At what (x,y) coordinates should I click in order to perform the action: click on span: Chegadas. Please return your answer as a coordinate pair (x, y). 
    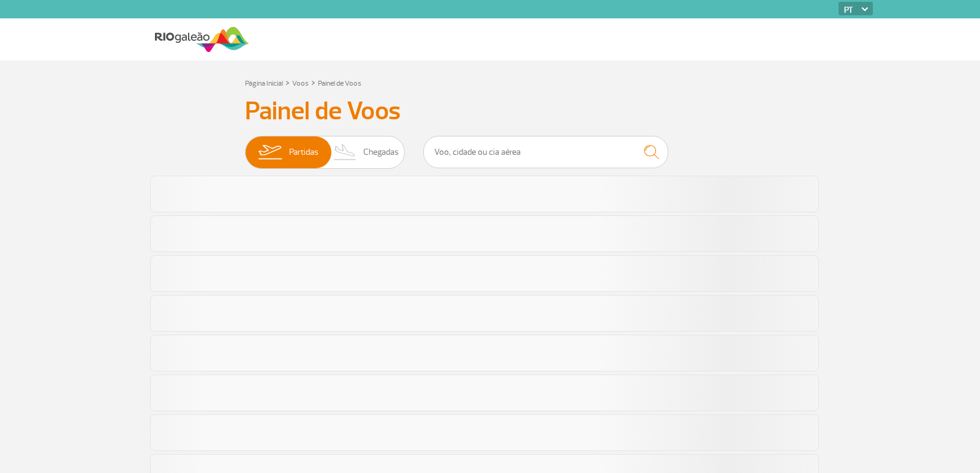
    Looking at the image, I should click on (381, 153).